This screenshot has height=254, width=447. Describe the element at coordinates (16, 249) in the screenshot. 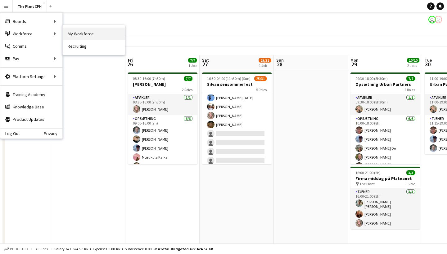

I see `button: Budgeted` at that location.